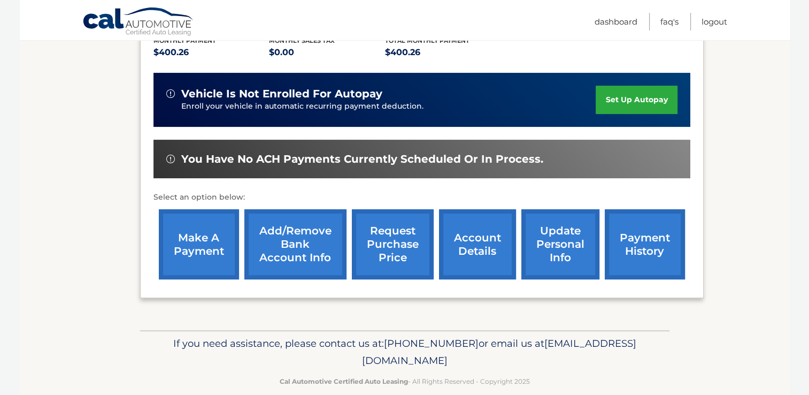 This screenshot has width=809, height=395. What do you see at coordinates (199, 244) in the screenshot?
I see `a: make a payment` at bounding box center [199, 244].